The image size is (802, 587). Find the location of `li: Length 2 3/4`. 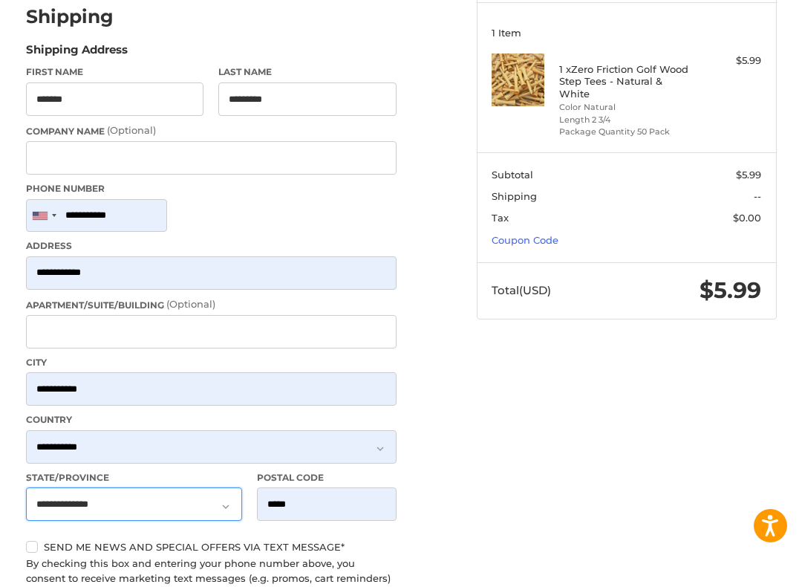

li: Length 2 3/4 is located at coordinates (625, 120).